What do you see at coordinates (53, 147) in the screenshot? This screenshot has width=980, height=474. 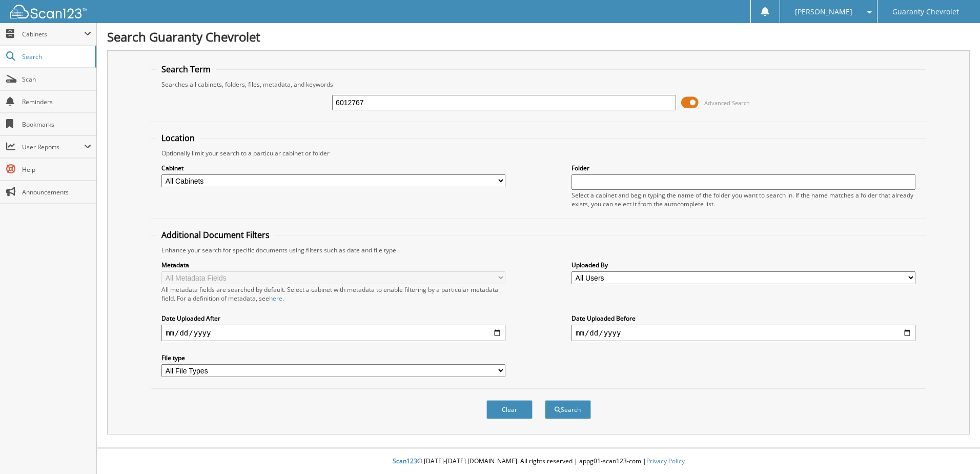 I see `span: User Reports` at bounding box center [53, 147].